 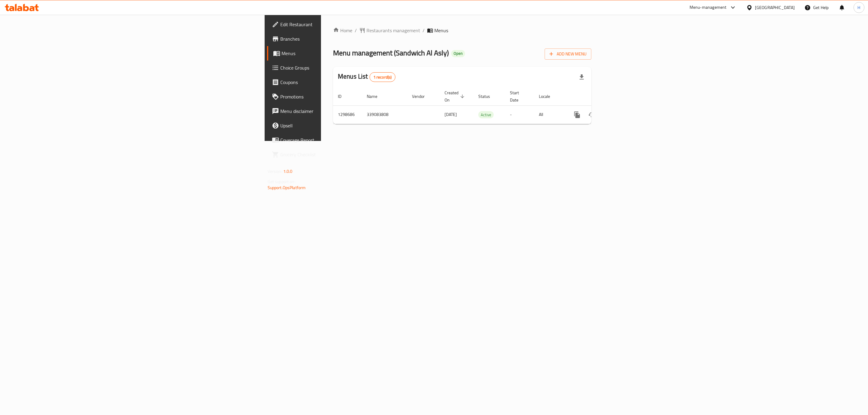 What do you see at coordinates (342, 68) in the screenshot?
I see `span: Choice Groups` at bounding box center [342, 68].